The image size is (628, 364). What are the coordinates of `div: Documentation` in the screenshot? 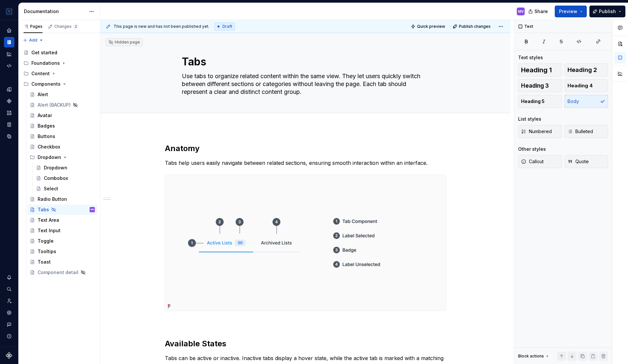 It's located at (55, 11).